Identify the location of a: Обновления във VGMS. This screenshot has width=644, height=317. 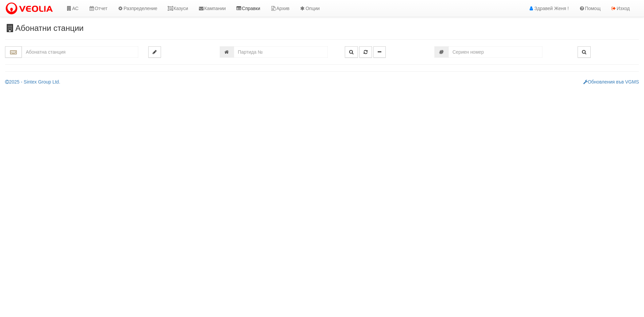
(612, 82).